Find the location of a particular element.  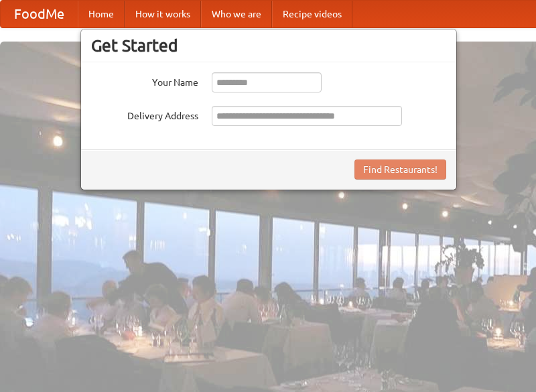

a: FoodMe is located at coordinates (39, 14).